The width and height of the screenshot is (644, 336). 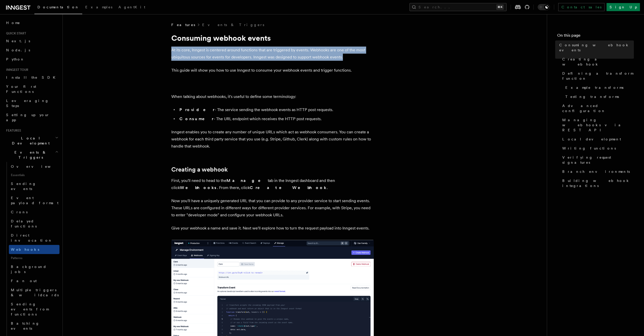 I want to click on strong: Webhooks, so click(x=198, y=187).